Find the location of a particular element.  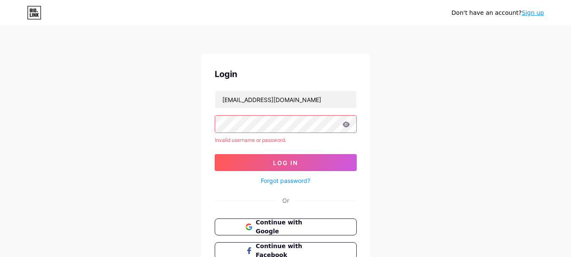

button: Continue with Google is located at coordinates (286, 227).